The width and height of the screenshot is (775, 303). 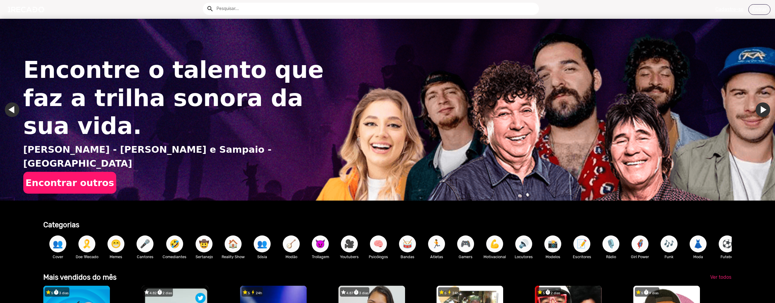 What do you see at coordinates (727, 256) in the screenshot?
I see `p: Futebol` at bounding box center [727, 256].